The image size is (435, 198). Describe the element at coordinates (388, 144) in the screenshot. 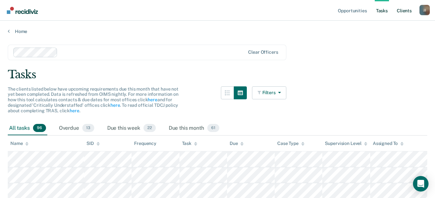

I see `div: Assigned To` at that location.